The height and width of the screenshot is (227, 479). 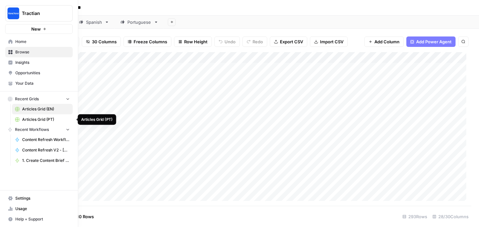 I want to click on span: Articles Grid (PT), so click(x=46, y=120).